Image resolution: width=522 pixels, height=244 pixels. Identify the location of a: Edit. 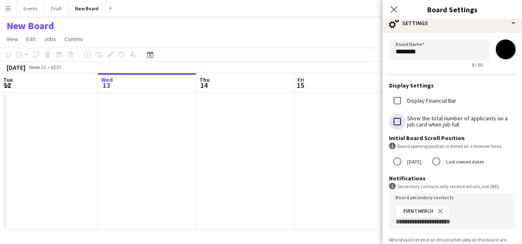
(31, 39).